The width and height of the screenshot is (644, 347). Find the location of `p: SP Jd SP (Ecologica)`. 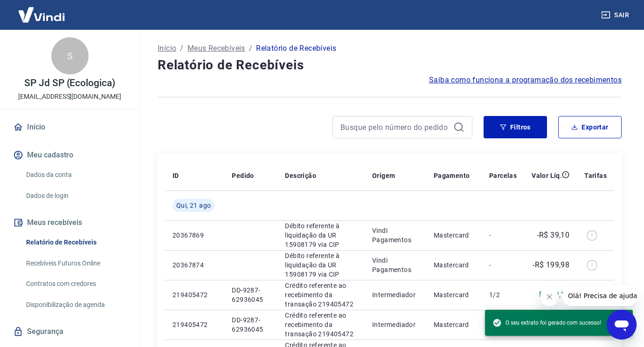

p: SP Jd SP (Ecologica) is located at coordinates (70, 83).